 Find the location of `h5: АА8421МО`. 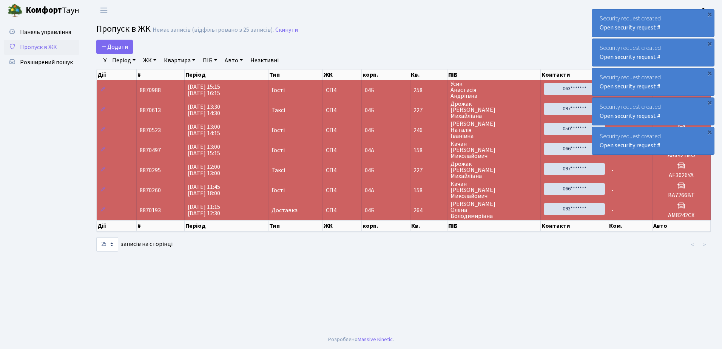

h5: АА8421МО is located at coordinates (681, 155).